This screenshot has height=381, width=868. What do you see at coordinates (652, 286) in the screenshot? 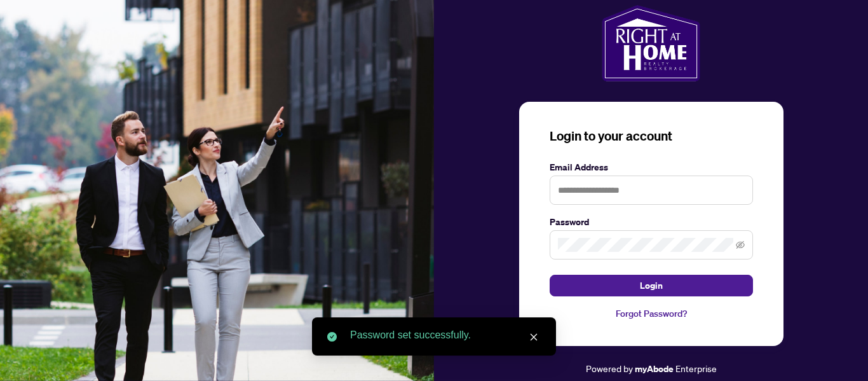
I see `span: Login` at bounding box center [652, 286].